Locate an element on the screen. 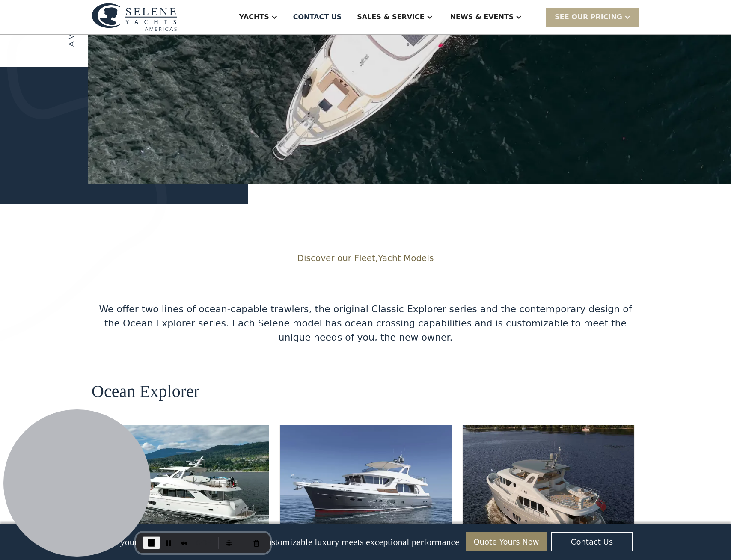  p: Craft your dream yacht with Selene, where customizable luxury meets exceptional performance is located at coordinates (278, 543).